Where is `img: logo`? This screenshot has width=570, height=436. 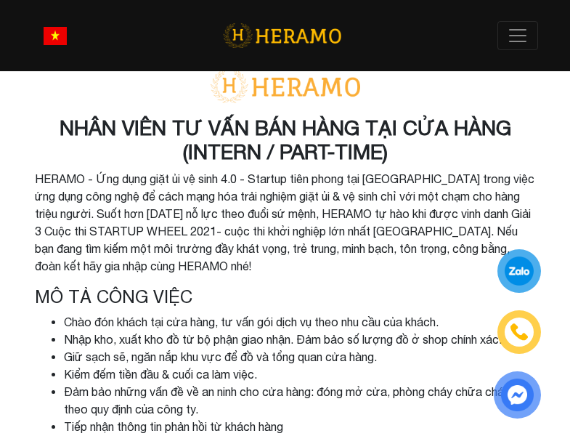
img: logo is located at coordinates (282, 36).